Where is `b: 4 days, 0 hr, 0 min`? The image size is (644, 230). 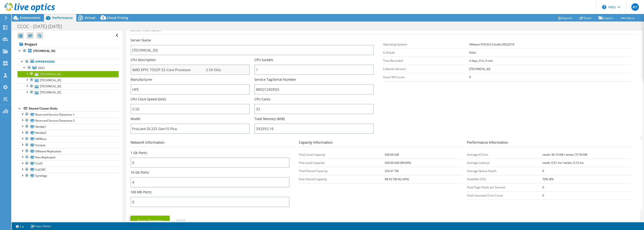
b: 4 days, 0 hr, 0 min is located at coordinates (481, 61).